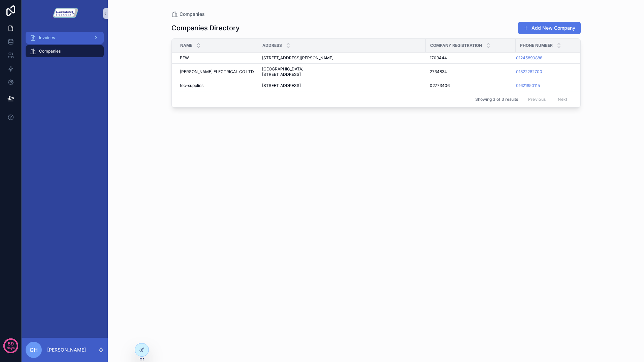 This screenshot has width=644, height=362. What do you see at coordinates (47, 38) in the screenshot?
I see `span: Invoices` at bounding box center [47, 38].